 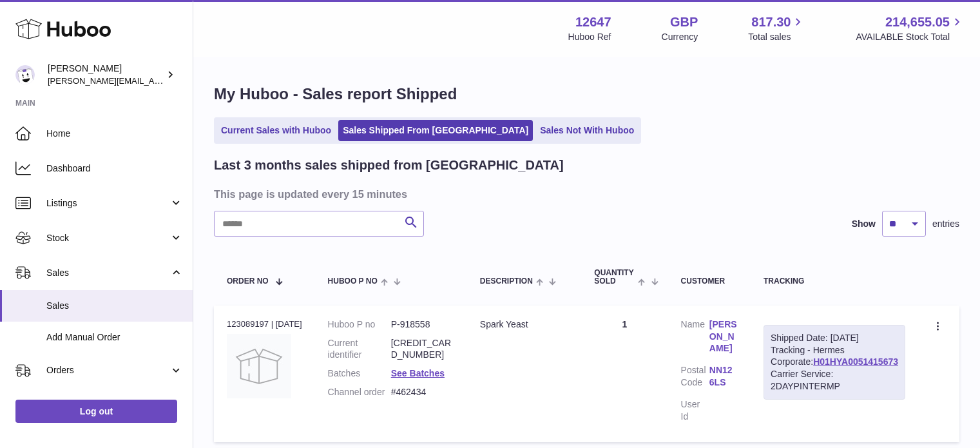 I want to click on span: Order No, so click(x=247, y=281).